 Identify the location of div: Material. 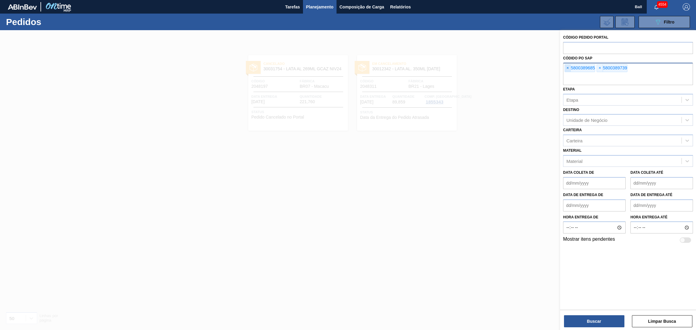
(574, 161).